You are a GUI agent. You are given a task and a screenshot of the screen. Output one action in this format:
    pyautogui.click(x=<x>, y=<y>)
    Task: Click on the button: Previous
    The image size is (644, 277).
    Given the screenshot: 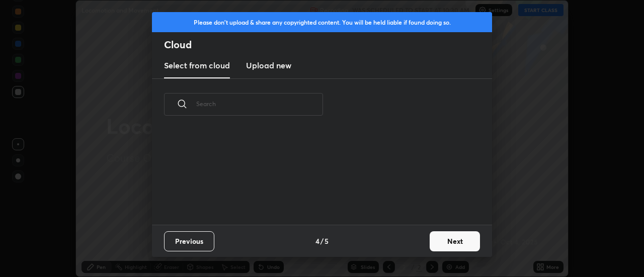 What is the action you would take?
    pyautogui.click(x=189, y=242)
    